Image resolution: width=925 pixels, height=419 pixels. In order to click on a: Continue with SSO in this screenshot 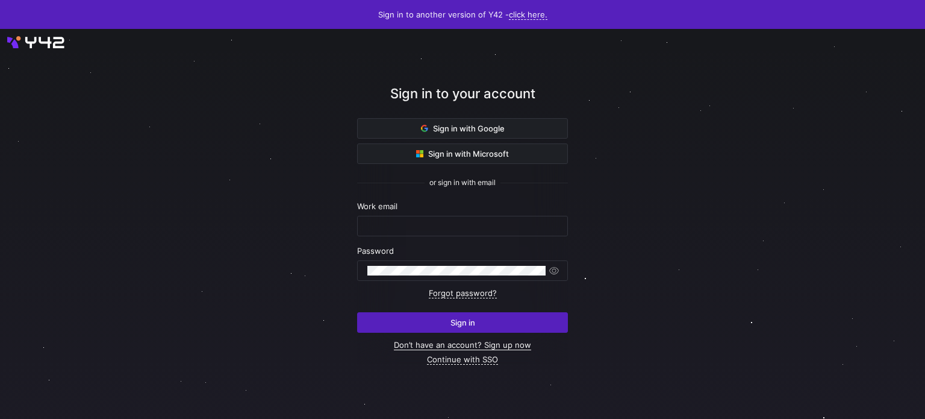, I will do `click(463, 359)`.